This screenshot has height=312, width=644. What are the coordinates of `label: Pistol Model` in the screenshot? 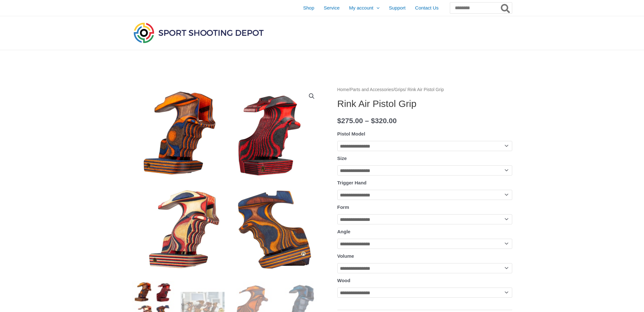 It's located at (351, 133).